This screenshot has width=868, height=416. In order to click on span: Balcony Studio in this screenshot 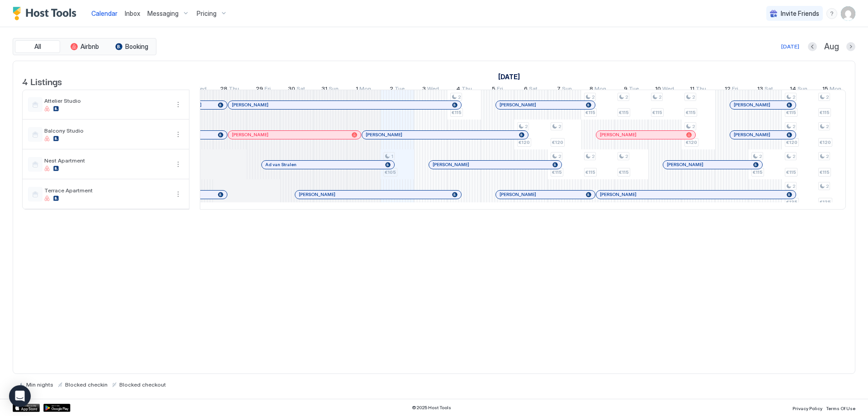, I will do `click(107, 130)`.